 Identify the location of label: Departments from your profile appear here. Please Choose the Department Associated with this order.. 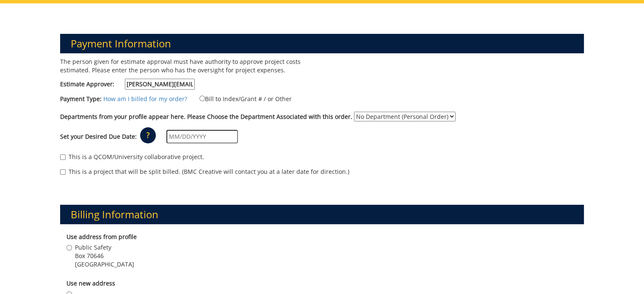
(206, 117).